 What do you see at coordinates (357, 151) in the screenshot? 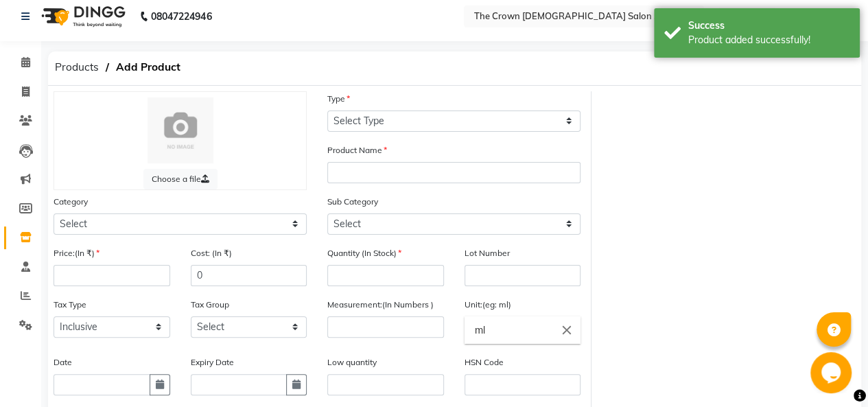
I see `label: Product Name` at bounding box center [357, 151].